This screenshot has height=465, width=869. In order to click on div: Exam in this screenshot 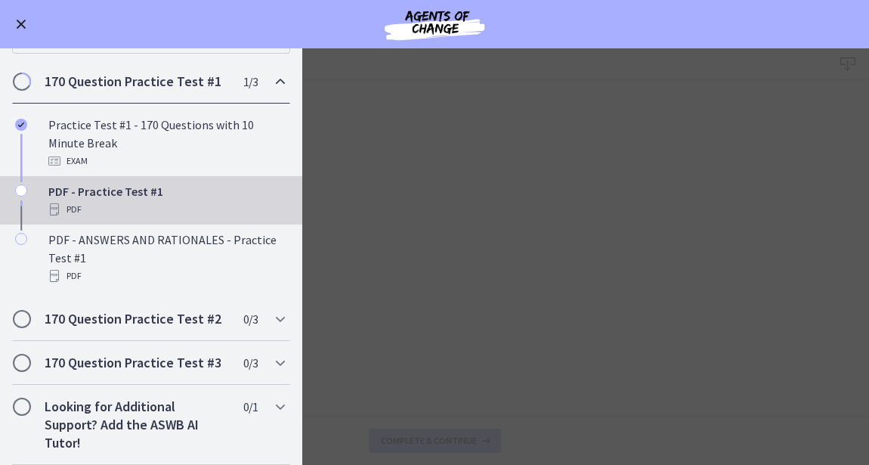, I will do `click(166, 161)`.